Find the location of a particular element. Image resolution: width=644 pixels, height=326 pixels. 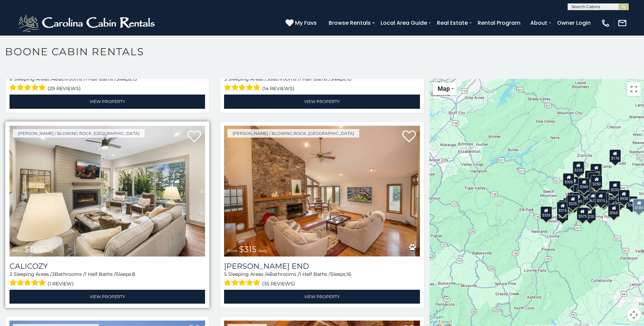

a: About is located at coordinates (539, 23).